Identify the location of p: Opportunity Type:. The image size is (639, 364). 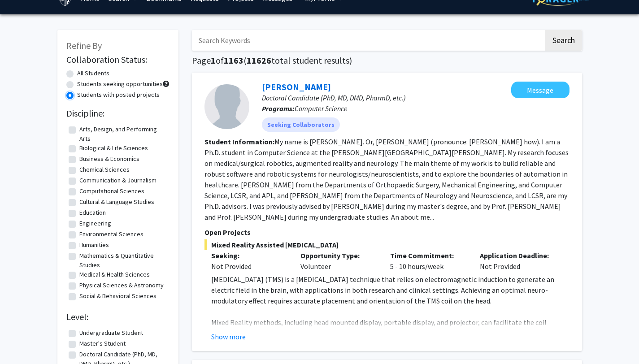
(338, 255).